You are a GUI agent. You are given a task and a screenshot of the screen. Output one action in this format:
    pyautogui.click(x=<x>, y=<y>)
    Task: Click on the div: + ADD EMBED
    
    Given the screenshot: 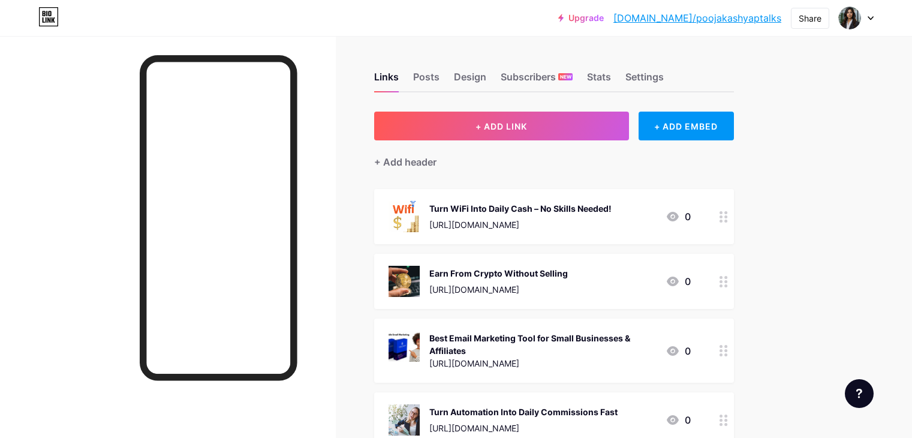 What is the action you would take?
    pyautogui.click(x=686, y=126)
    